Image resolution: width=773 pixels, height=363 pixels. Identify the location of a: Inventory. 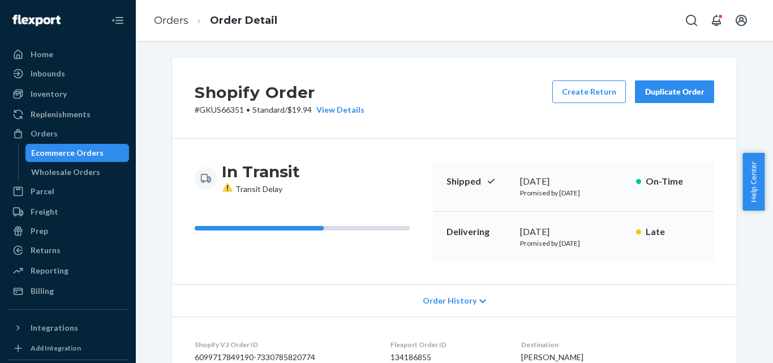
(68, 94).